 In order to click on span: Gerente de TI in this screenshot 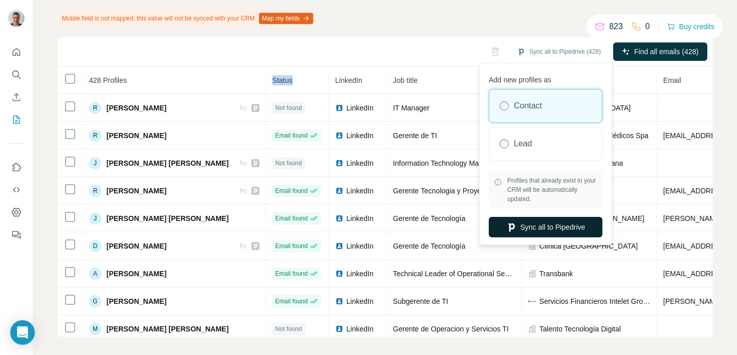, I will do `click(415, 136)`.